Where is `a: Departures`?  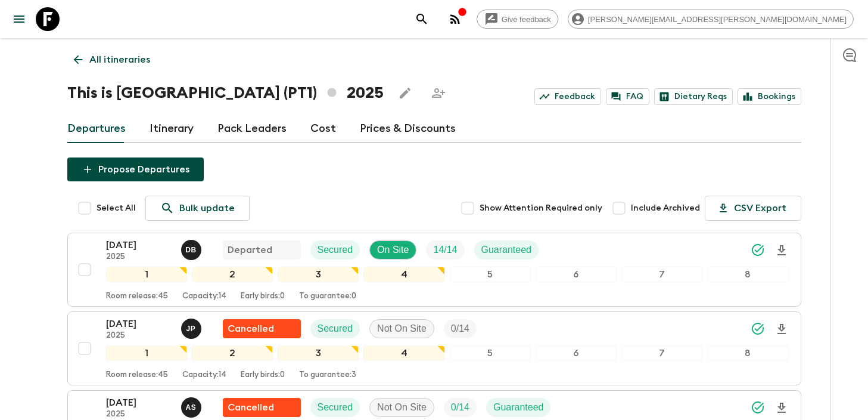
a: Departures is located at coordinates (97, 129).